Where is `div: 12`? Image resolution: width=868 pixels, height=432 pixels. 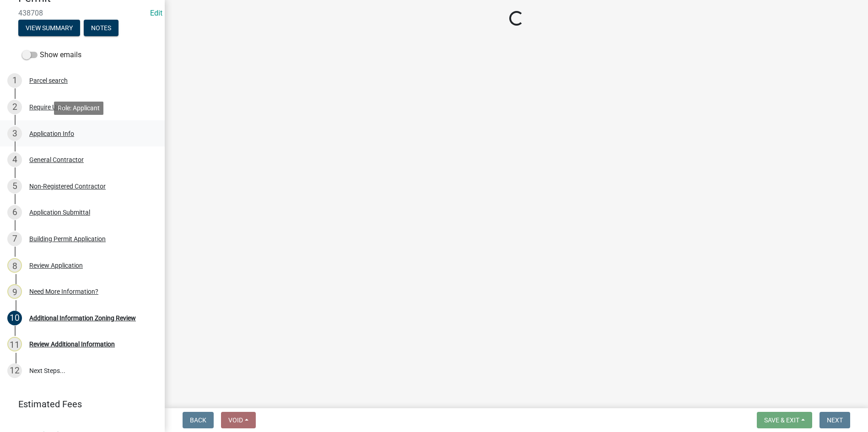
div: 12 is located at coordinates (15, 371).